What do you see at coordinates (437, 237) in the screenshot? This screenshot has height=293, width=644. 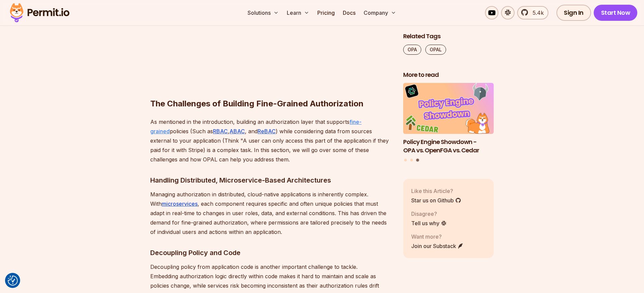 I see `p: Want more?` at bounding box center [437, 237].